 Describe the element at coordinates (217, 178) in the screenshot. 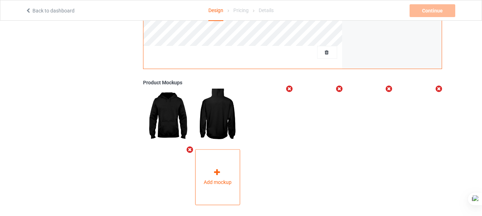

I see `div: Add mockup` at that location.